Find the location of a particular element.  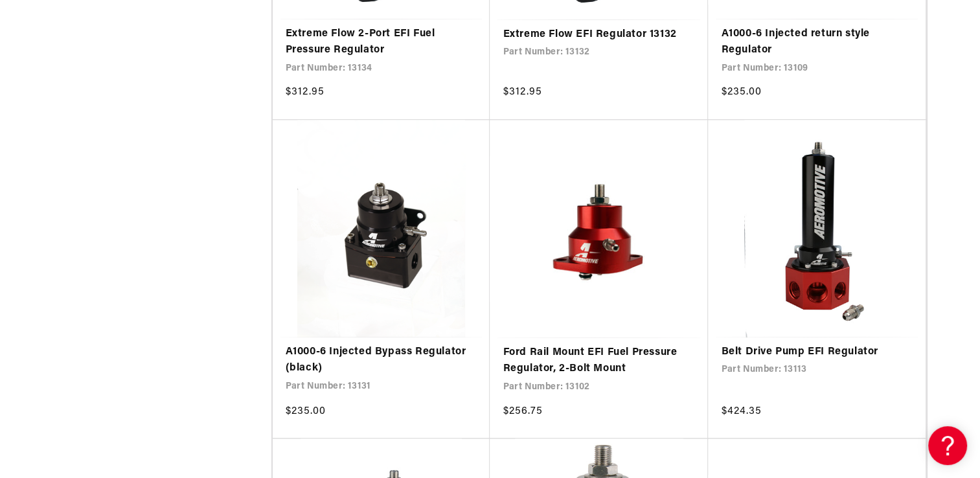

a: Ford Rail Mount EFI Fuel Pressure Regulator, 2-Bolt Mount is located at coordinates (598, 360).